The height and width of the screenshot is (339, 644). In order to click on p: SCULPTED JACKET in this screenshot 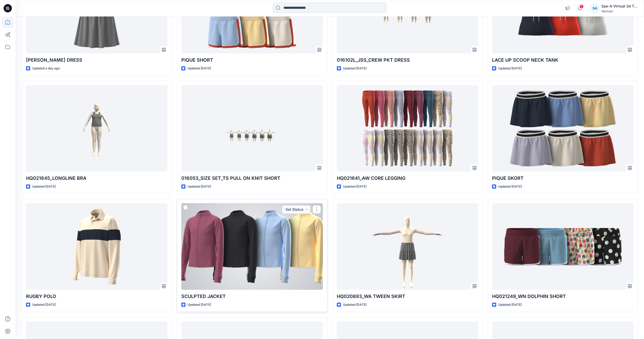, I will do `click(252, 297)`.